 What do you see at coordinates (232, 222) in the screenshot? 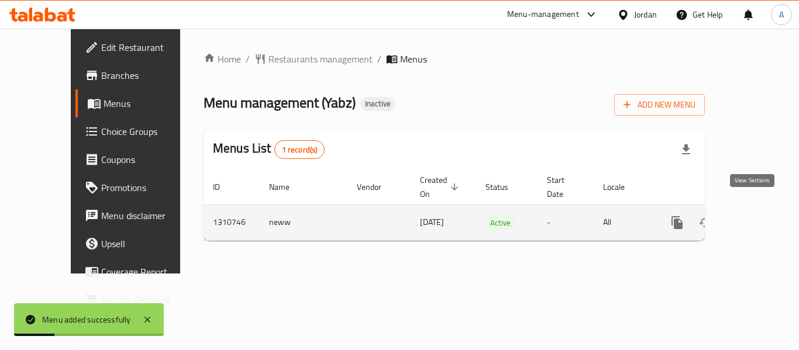
I see `td: 1310746` at bounding box center [232, 222].